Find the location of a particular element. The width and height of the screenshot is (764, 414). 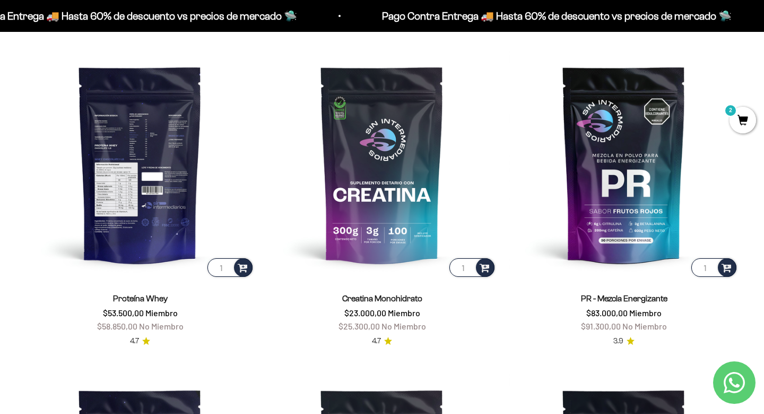

a: 3.93.9 de 5.0 estrellas is located at coordinates (624, 341).